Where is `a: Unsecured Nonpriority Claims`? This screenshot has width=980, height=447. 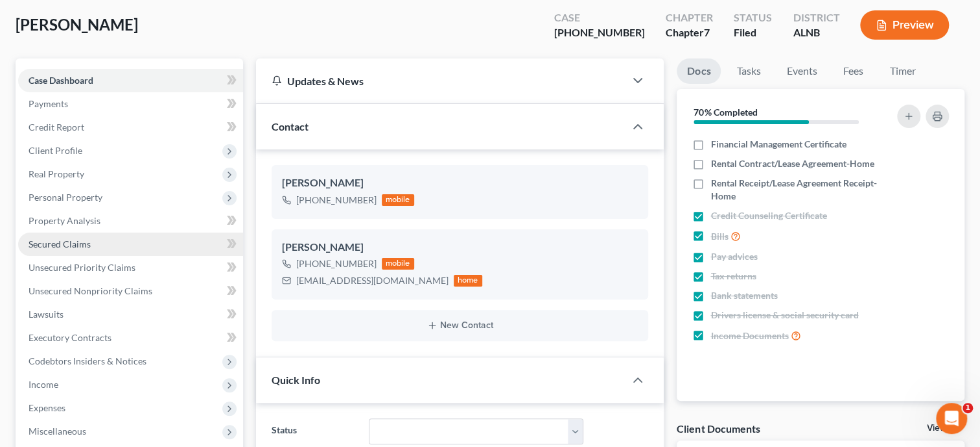
a: Unsecured Nonpriority Claims is located at coordinates (130, 291).